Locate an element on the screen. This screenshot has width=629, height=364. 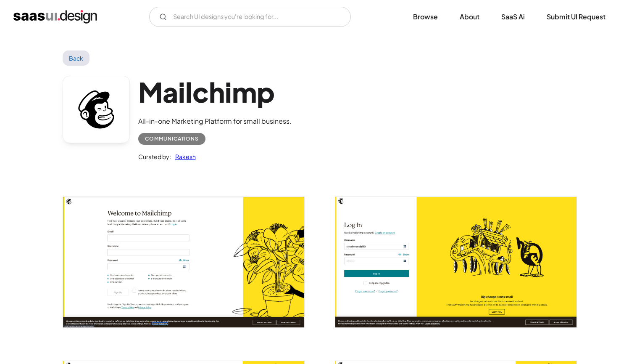
a: About is located at coordinates (469, 17).